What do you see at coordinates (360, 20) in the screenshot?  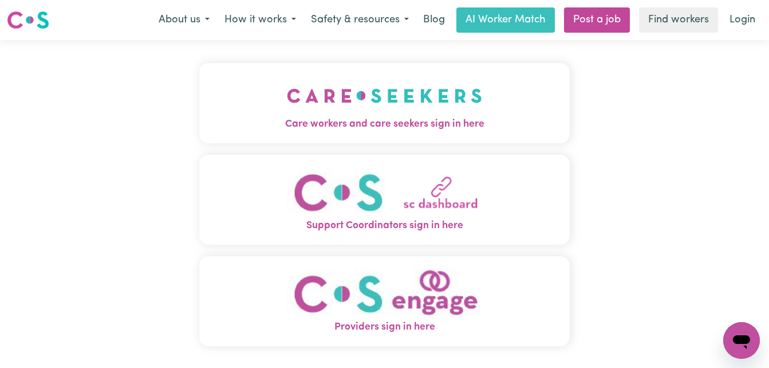 I see `button: Safety & resources` at bounding box center [360, 20].